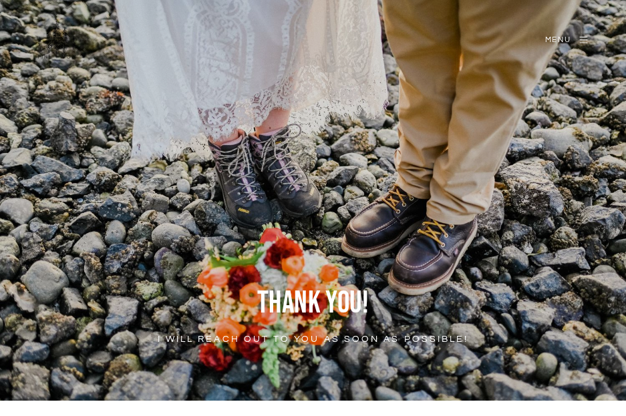  Describe the element at coordinates (288, 304) in the screenshot. I see `span: Thank` at that location.